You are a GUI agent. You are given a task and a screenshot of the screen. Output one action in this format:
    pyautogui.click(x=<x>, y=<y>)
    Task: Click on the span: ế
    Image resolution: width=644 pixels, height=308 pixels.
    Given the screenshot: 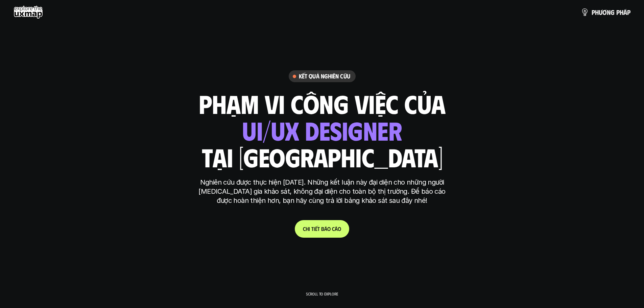 What is the action you would take?
    pyautogui.click(x=316, y=228)
    